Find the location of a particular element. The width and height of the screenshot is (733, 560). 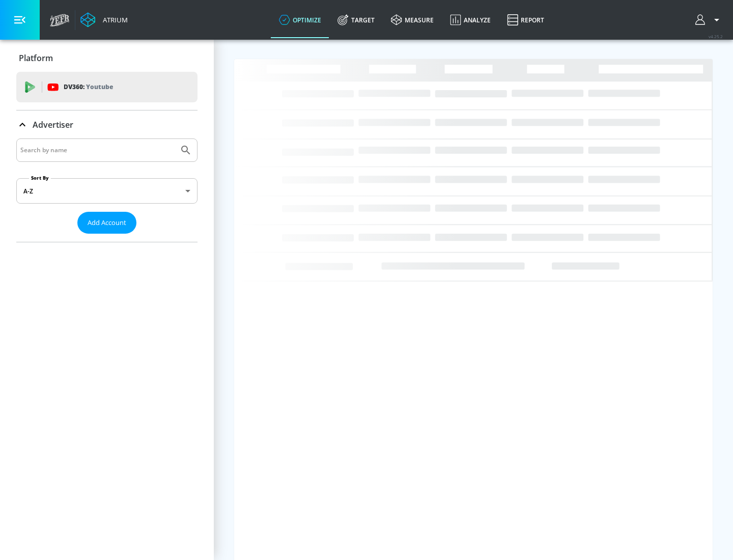

p: Youtube is located at coordinates (99, 87).